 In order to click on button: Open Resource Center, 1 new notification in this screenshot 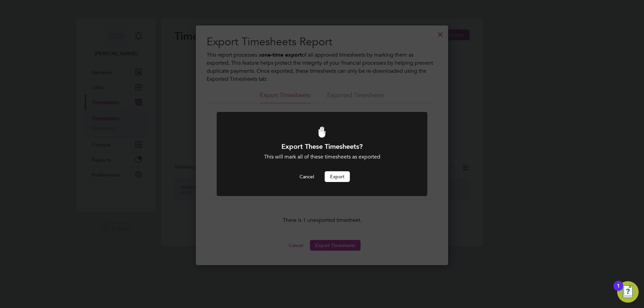, I will do `click(628, 292)`.